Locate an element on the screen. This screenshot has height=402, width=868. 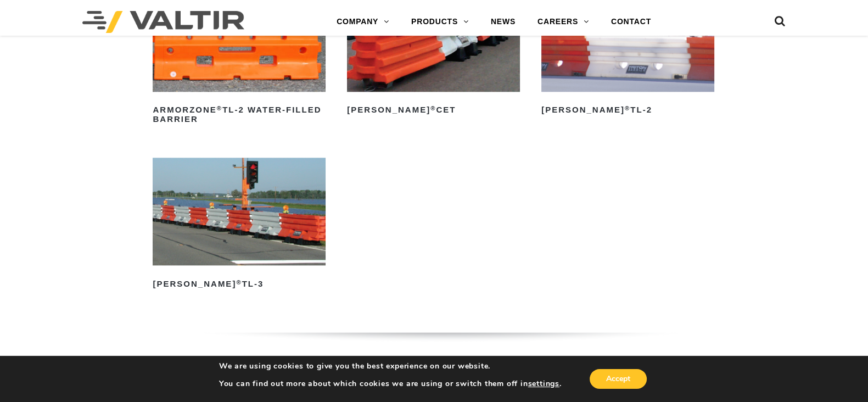
a: COMPANY is located at coordinates (363, 22).